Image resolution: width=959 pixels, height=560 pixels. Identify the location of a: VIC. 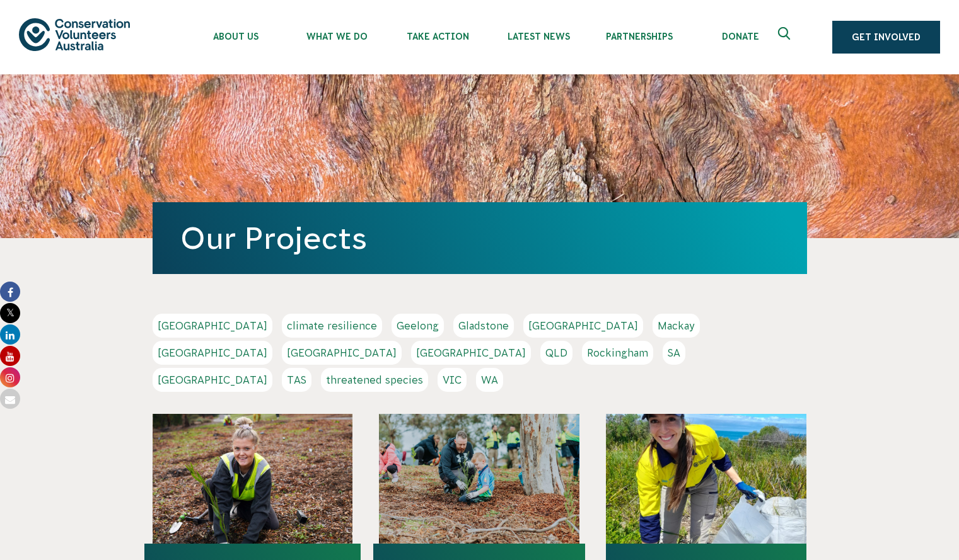
(452, 380).